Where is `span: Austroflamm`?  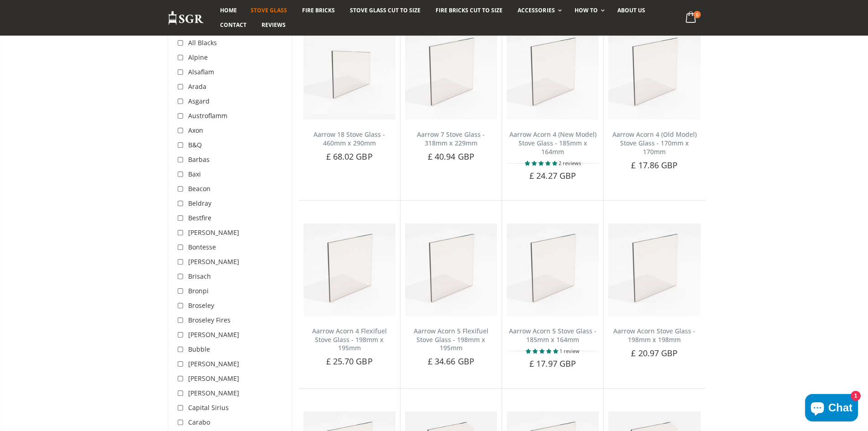 span: Austroflamm is located at coordinates (208, 115).